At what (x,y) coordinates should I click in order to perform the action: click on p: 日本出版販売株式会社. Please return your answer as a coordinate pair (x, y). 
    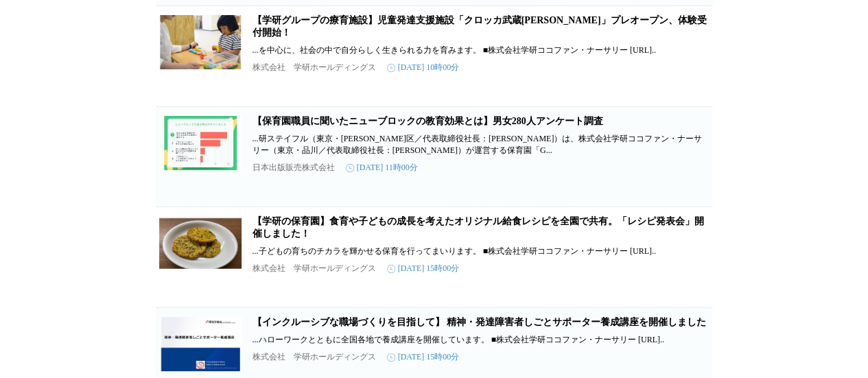
    Looking at the image, I should click on (294, 168).